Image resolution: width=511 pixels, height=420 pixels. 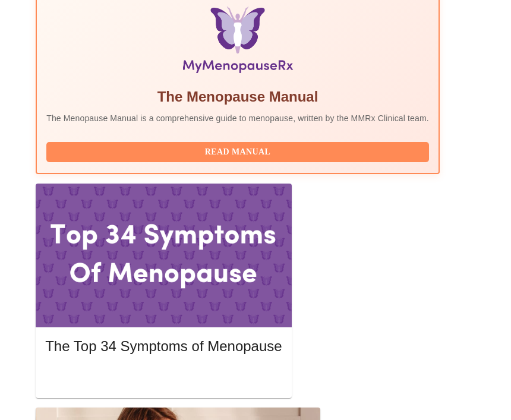 What do you see at coordinates (165, 376) in the screenshot?
I see `a: Read More` at bounding box center [165, 376].